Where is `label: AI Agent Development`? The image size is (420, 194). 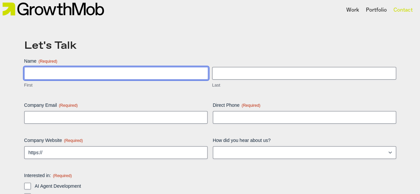
label: AI Agent Development is located at coordinates (215, 186).